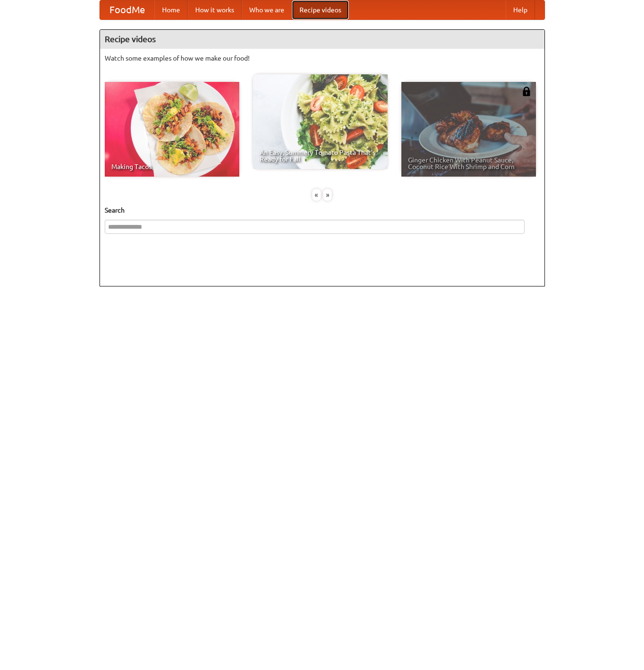  What do you see at coordinates (171, 10) in the screenshot?
I see `a: Home` at bounding box center [171, 10].